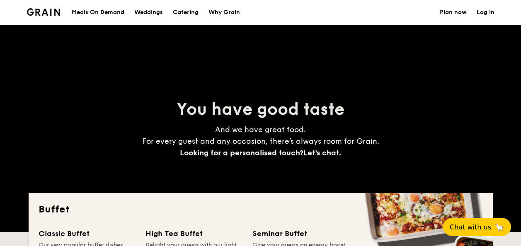  Describe the element at coordinates (43, 12) in the screenshot. I see `a: Logotype` at that location.